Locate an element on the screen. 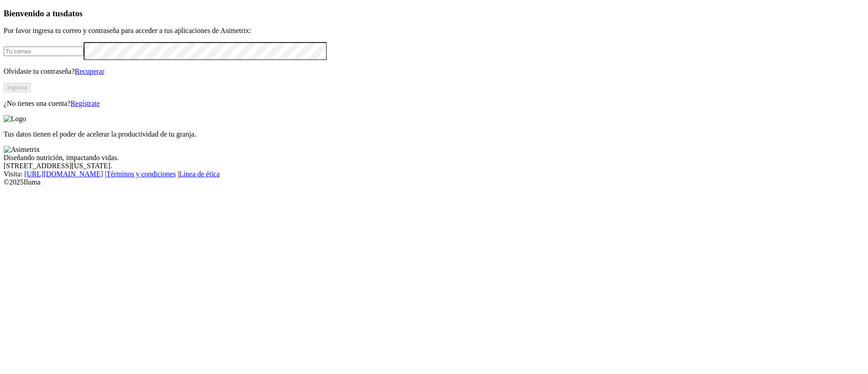 The width and height of the screenshot is (868, 374). p: ¿No tienes una cuenta? is located at coordinates (434, 104).